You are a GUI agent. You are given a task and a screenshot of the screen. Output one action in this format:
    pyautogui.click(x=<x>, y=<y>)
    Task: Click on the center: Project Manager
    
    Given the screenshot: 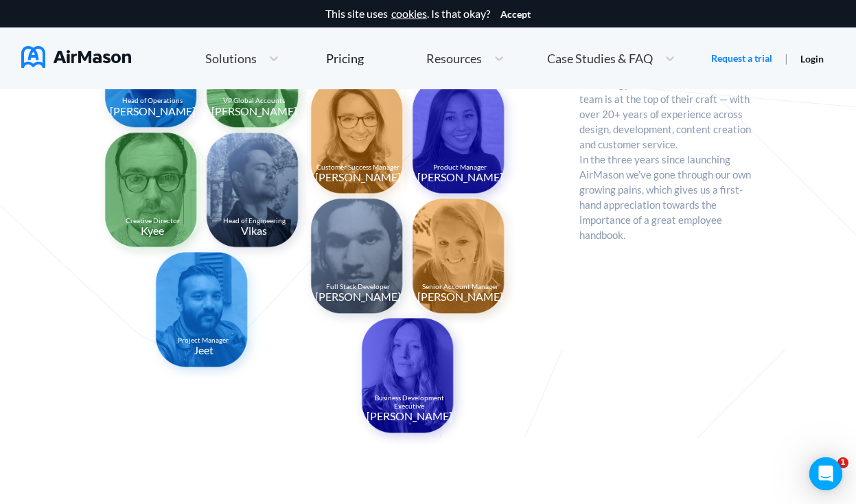 What is the action you would take?
    pyautogui.click(x=203, y=340)
    